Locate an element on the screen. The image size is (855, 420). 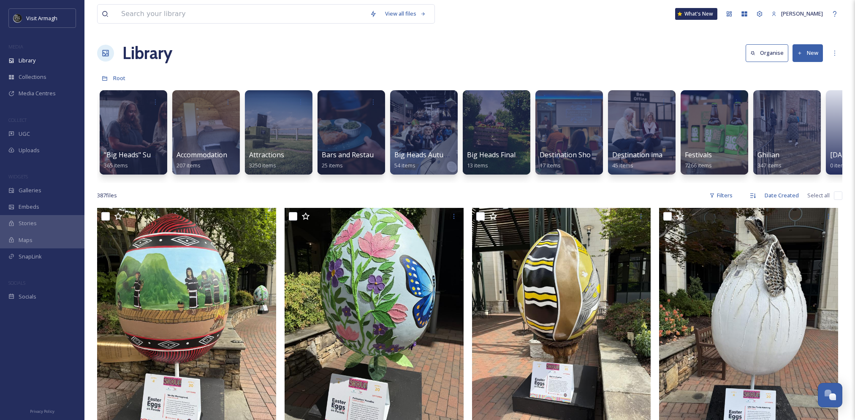
a: Big Heads Final Videos13 items is located at coordinates (502, 160).